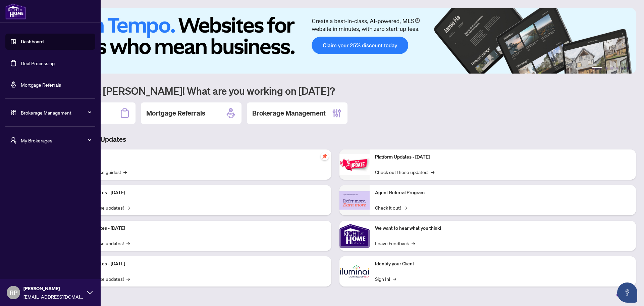 Image resolution: width=644 pixels, height=306 pixels. What do you see at coordinates (13, 140) in the screenshot?
I see `span: user-switch` at bounding box center [13, 140].